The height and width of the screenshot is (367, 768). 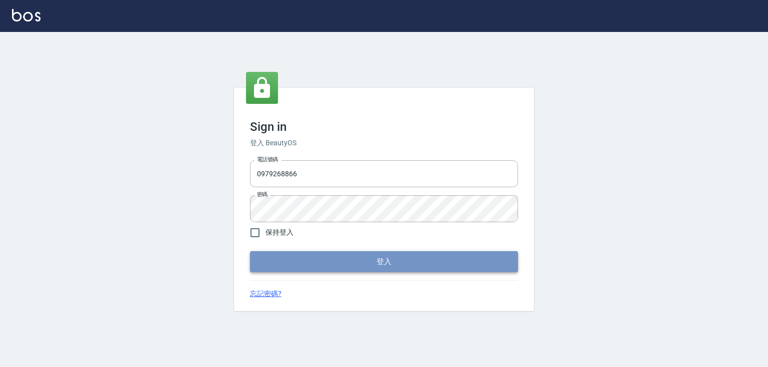 What do you see at coordinates (384, 127) in the screenshot?
I see `h3: Sign in` at bounding box center [384, 127].